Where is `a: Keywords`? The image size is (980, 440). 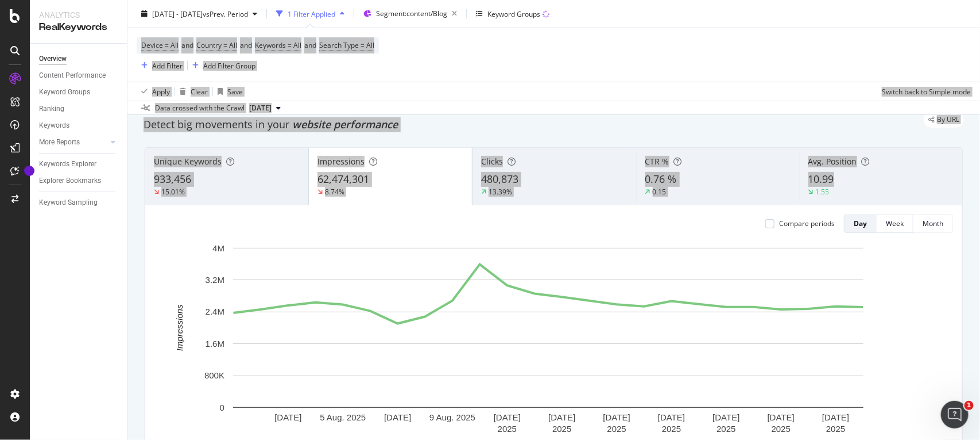
a: Keywords is located at coordinates (79, 126).